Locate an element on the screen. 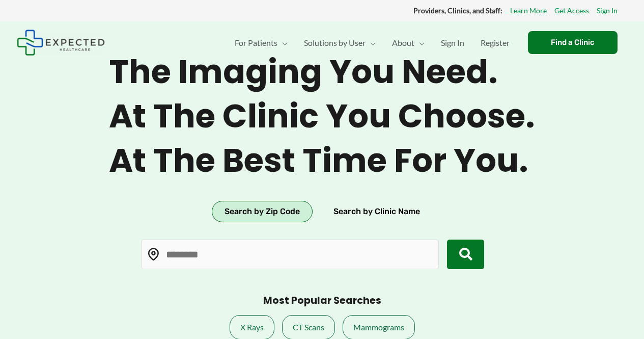 This screenshot has width=644, height=339. span: About is located at coordinates (403, 43).